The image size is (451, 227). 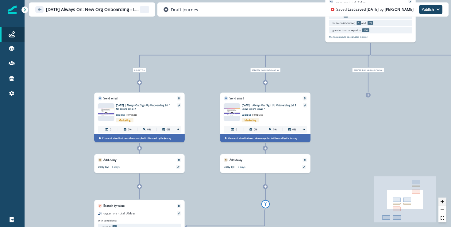 What do you see at coordinates (39, 10) in the screenshot?
I see `button: Go back` at bounding box center [39, 10].